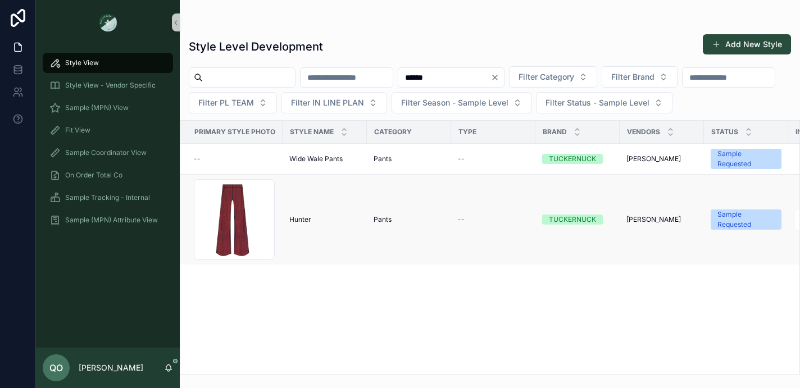 This screenshot has height=388, width=800. What do you see at coordinates (256, 47) in the screenshot?
I see `h1: Style Level Development` at bounding box center [256, 47].